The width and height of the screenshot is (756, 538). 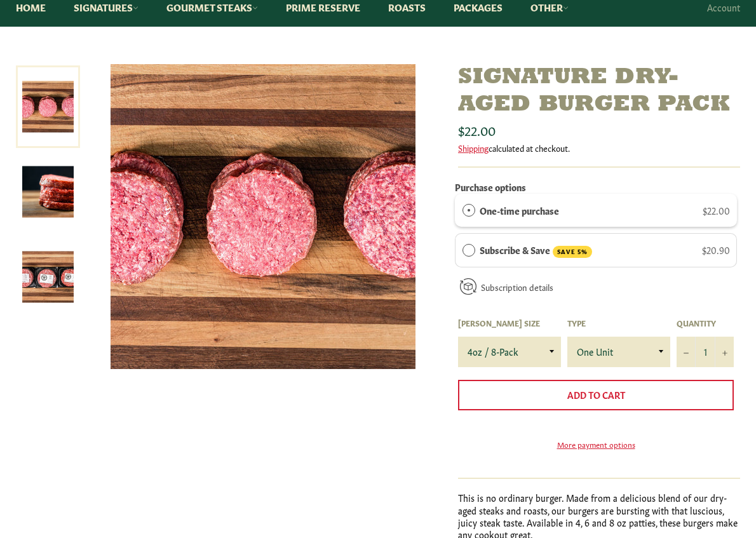 What do you see at coordinates (518, 286) in the screenshot?
I see `a: Subscription details` at bounding box center [518, 286].